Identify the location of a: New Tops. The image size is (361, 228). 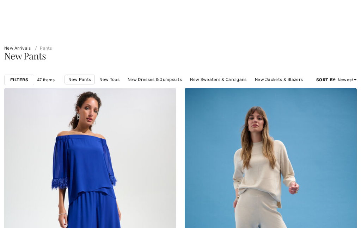
(109, 80).